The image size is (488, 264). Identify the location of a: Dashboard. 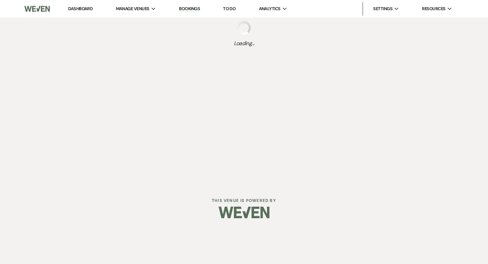
(80, 8).